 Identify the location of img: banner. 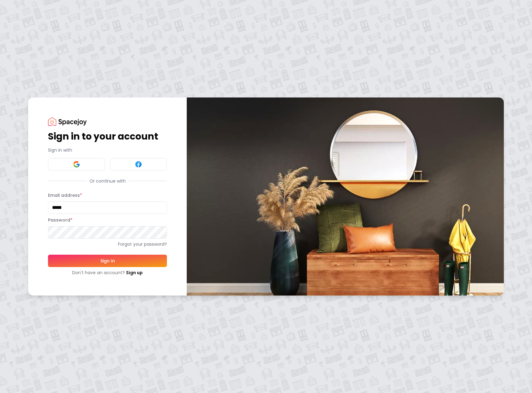
(345, 196).